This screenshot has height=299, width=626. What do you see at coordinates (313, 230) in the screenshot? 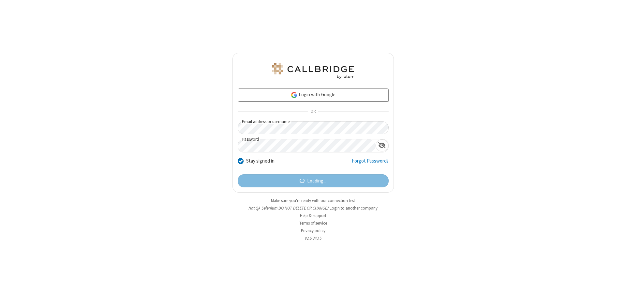
I see `a: Privacy policy` at bounding box center [313, 230].